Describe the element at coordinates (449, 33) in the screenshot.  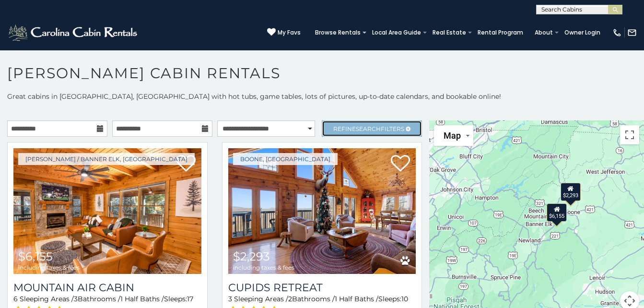
I see `a: Real Estate` at that location.